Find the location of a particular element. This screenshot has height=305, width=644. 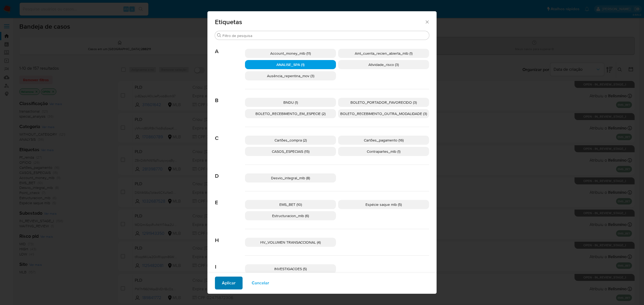

span: BOLETO_RECEBIMENTO_EM_ESPECIE (2) is located at coordinates (290, 113).